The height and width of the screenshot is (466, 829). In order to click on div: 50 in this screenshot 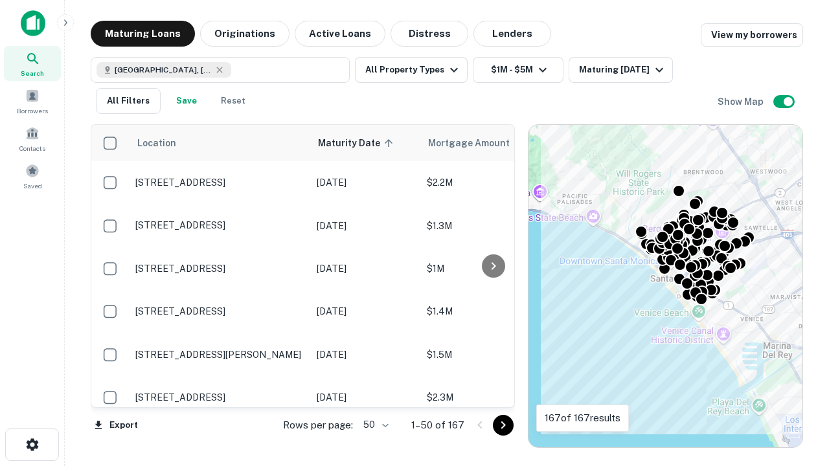, I will do `click(374, 425)`.